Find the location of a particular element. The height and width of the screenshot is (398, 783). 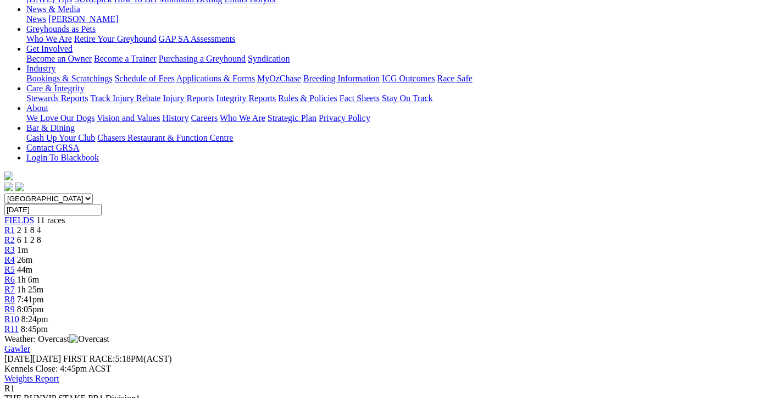

span: 1h 25m is located at coordinates (30, 289).